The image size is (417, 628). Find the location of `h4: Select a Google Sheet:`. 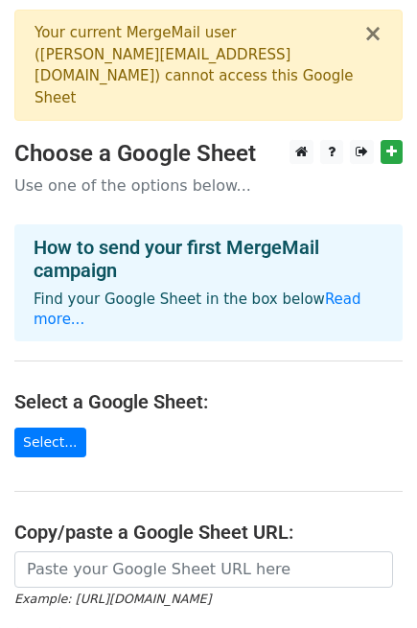

h4: Select a Google Sheet: is located at coordinates (208, 402).